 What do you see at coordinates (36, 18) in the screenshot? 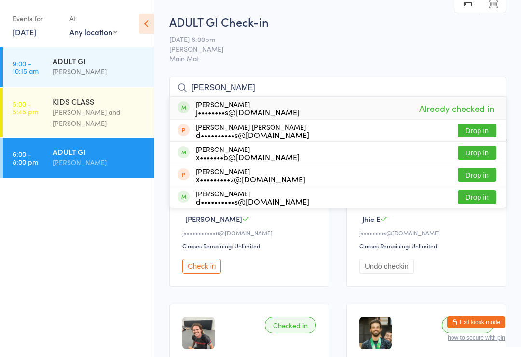
I see `div: Events for` at bounding box center [36, 18].